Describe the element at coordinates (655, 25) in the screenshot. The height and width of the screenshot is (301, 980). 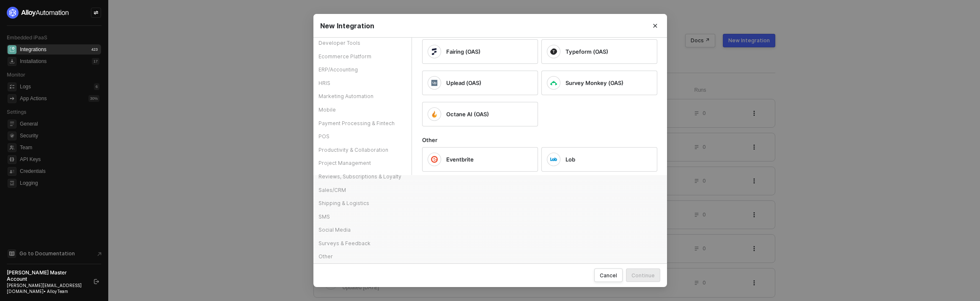
I see `button: Close` at that location.